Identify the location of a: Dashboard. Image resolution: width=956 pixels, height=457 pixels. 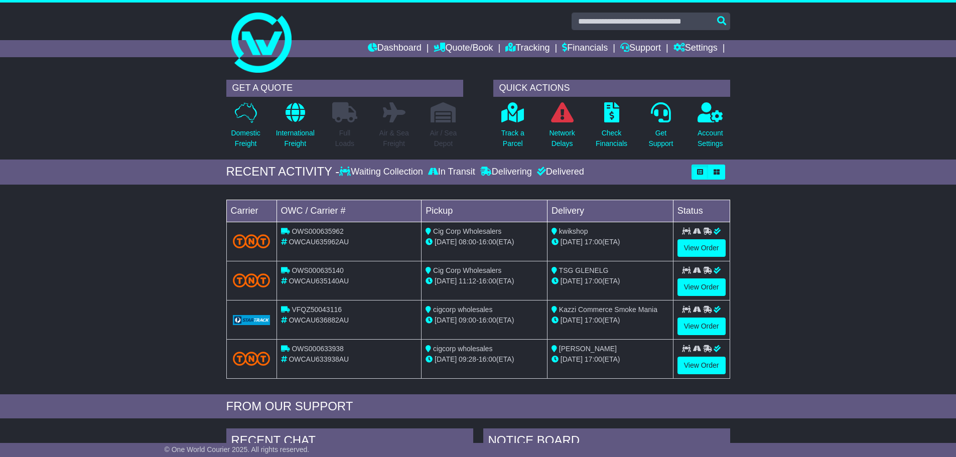
(394, 49).